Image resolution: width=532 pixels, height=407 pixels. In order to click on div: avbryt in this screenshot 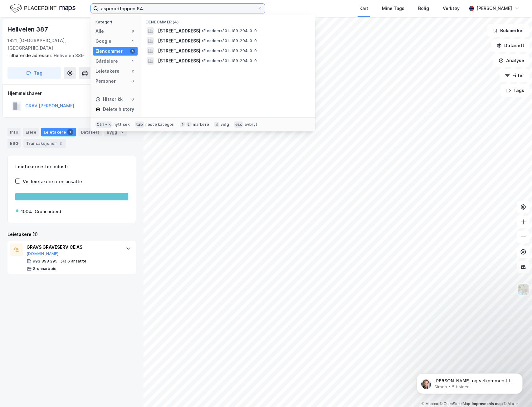, I will do `click(251, 125)`.